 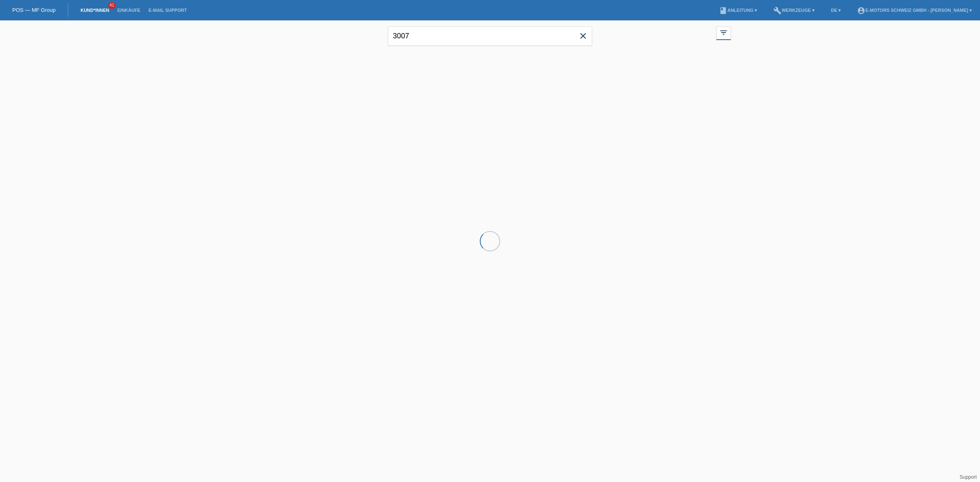 What do you see at coordinates (112, 5) in the screenshot?
I see `span: 41` at bounding box center [112, 5].